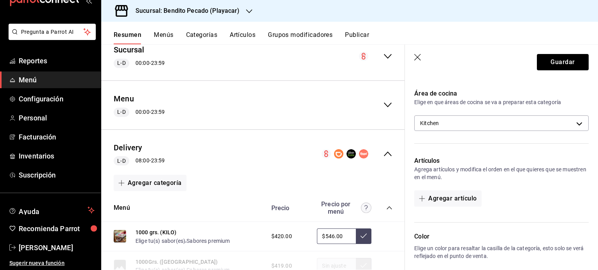 The height and width of the screenshot is (270, 598). Describe the element at coordinates (357, 38) in the screenshot. I see `button: Publicar` at that location.